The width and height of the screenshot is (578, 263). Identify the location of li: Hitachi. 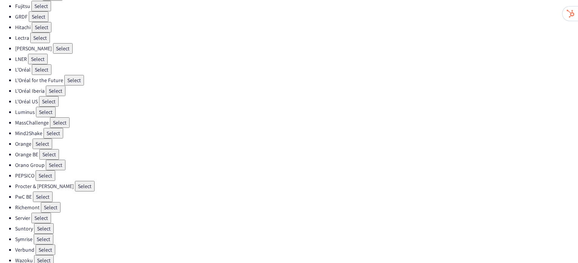
(297, 27).